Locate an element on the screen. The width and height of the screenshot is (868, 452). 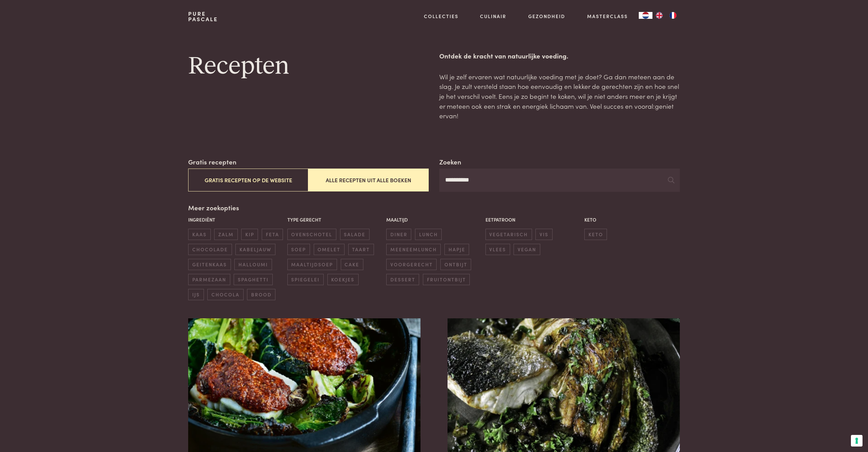
span: keto is located at coordinates (596, 234).